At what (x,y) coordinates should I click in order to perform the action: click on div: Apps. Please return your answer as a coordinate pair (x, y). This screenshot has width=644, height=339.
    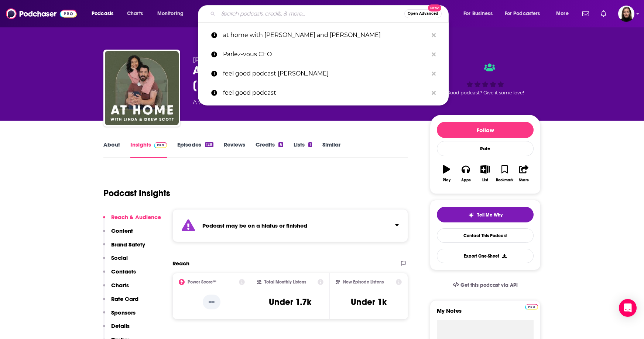
    Looking at the image, I should click on (466, 180).